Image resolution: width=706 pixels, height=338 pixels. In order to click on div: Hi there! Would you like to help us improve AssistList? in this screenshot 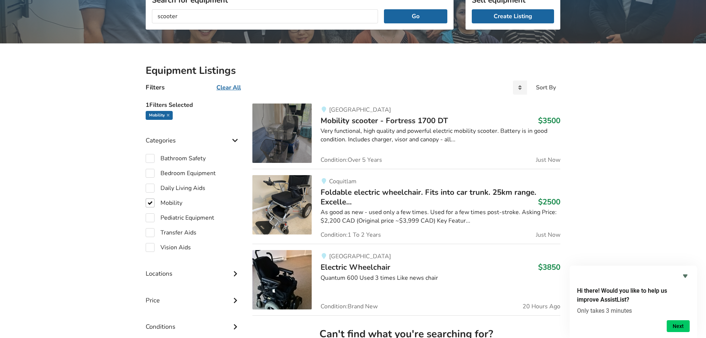, I will do `click(633, 301)`.